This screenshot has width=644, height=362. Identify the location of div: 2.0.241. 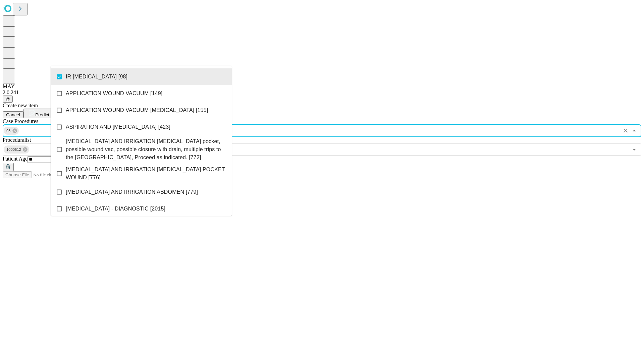
(322, 92).